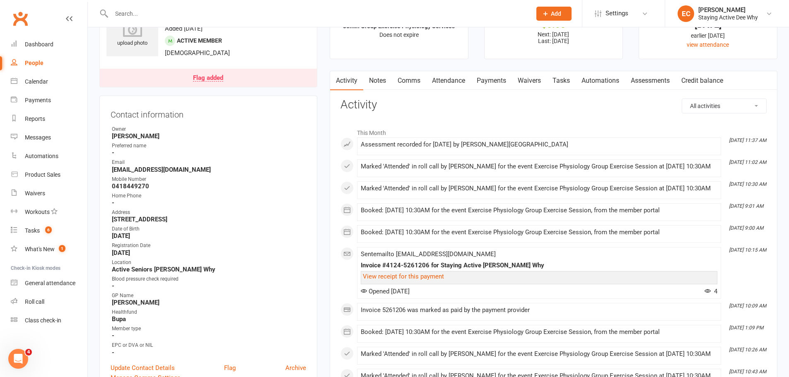 Image resolution: width=789 pixels, height=377 pixels. Describe the element at coordinates (49, 44) in the screenshot. I see `a: Dashboard` at that location.